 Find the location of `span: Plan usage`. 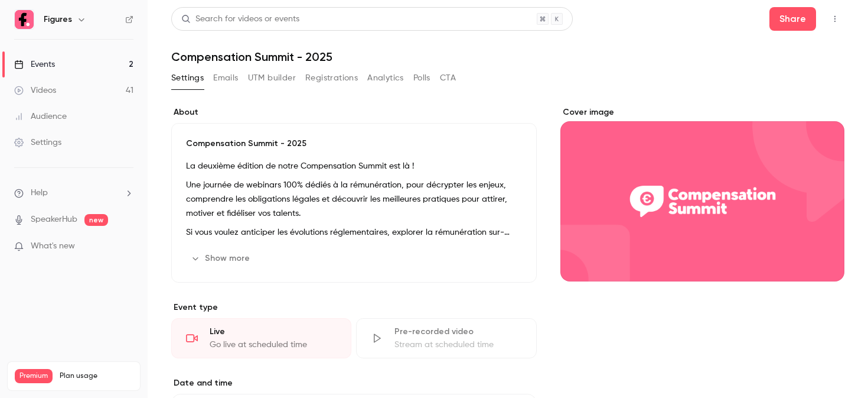

span: Plan usage is located at coordinates (97, 375).